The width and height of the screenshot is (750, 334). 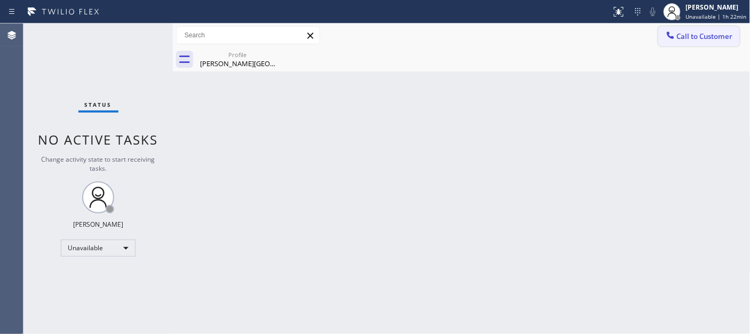 What do you see at coordinates (237, 59) in the screenshot?
I see `div: Jennice Adams Hill` at bounding box center [237, 59].